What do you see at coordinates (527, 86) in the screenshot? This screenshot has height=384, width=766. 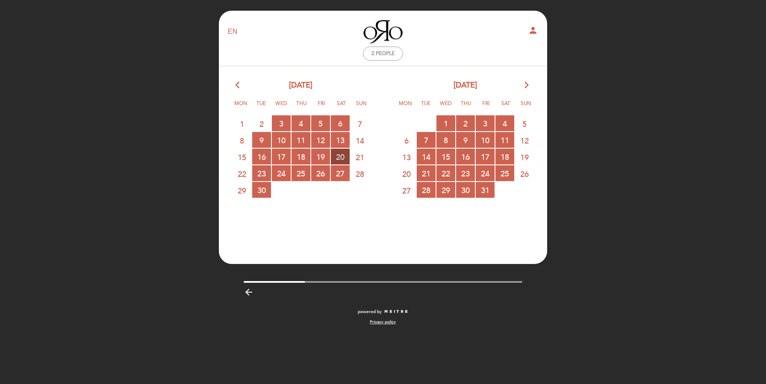 I see `i: arrow_forward_ios` at bounding box center [527, 86].